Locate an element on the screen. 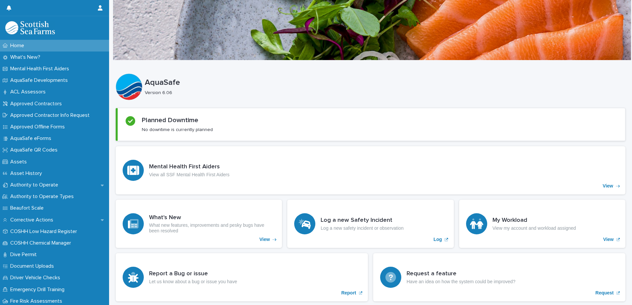 The width and height of the screenshot is (632, 305). p: Log a new safety incident or observation is located at coordinates (362, 228).